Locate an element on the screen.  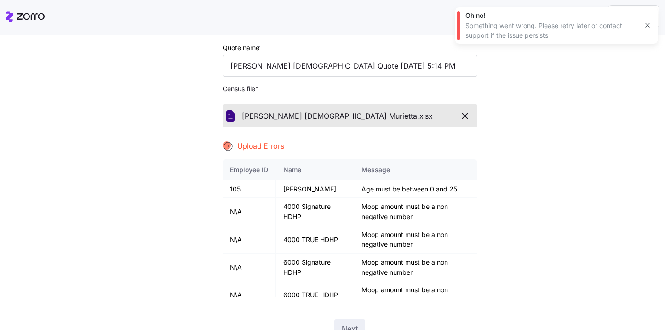
input: Quote name is located at coordinates (350, 66).